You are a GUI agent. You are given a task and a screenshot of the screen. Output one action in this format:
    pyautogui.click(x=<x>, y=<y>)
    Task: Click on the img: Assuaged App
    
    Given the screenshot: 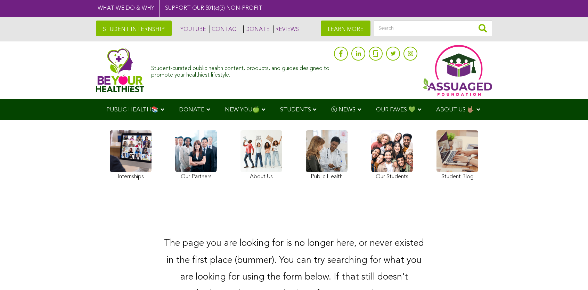 What is the action you would take?
    pyautogui.click(x=457, y=70)
    